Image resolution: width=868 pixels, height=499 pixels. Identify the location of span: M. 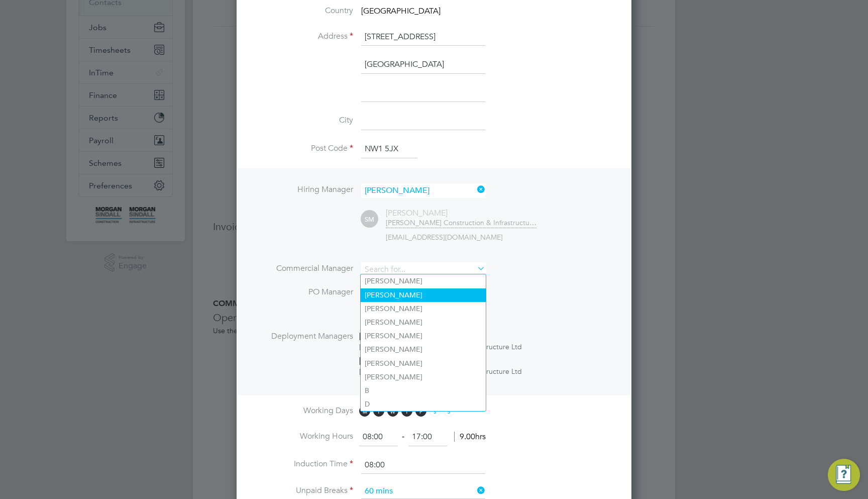
(365, 411).